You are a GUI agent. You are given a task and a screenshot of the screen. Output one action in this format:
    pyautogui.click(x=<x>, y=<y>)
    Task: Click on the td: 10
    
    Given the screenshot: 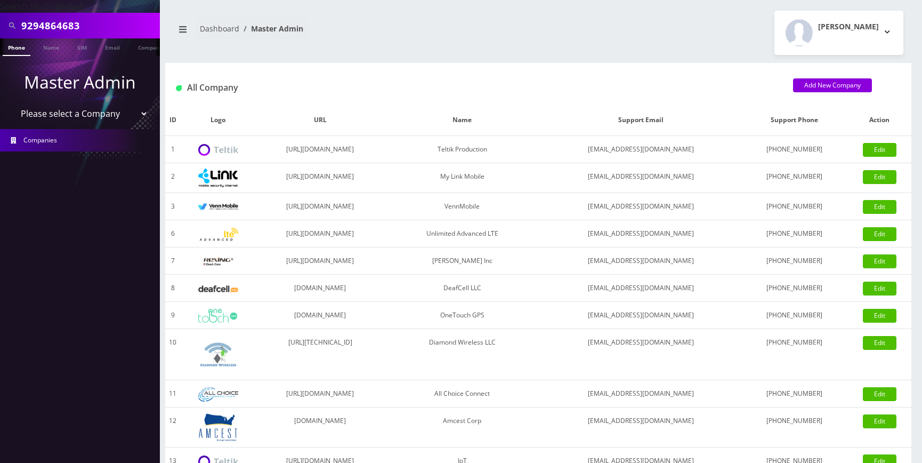 What is the action you would take?
    pyautogui.click(x=173, y=354)
    